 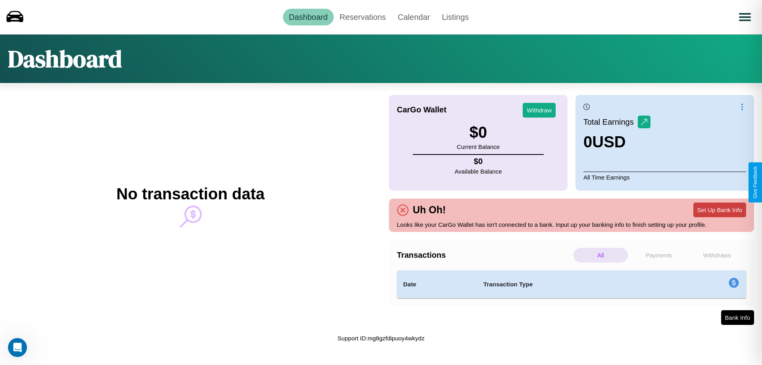 What do you see at coordinates (478, 146) in the screenshot?
I see `p: Current Balance` at bounding box center [478, 146].